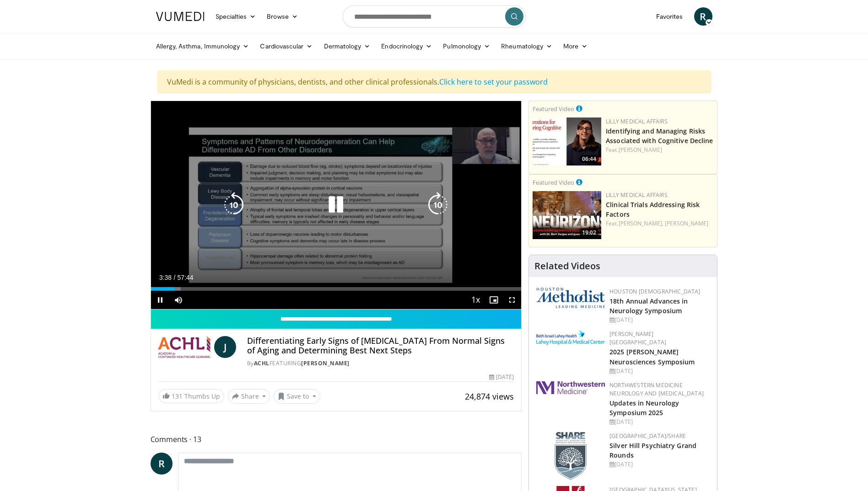  I want to click on a: Favorites, so click(669, 16).